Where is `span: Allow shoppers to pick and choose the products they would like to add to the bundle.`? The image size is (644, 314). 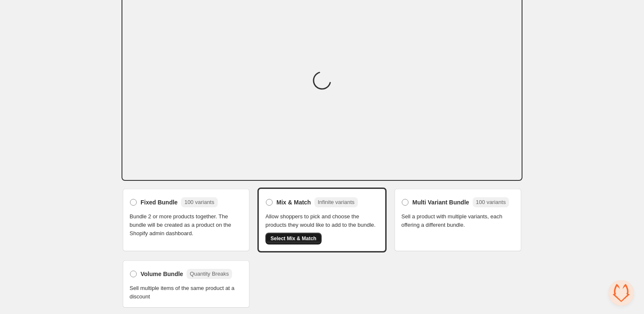
span: Allow shoppers to pick and choose the products they would like to add to the bundle. is located at coordinates (322, 221).